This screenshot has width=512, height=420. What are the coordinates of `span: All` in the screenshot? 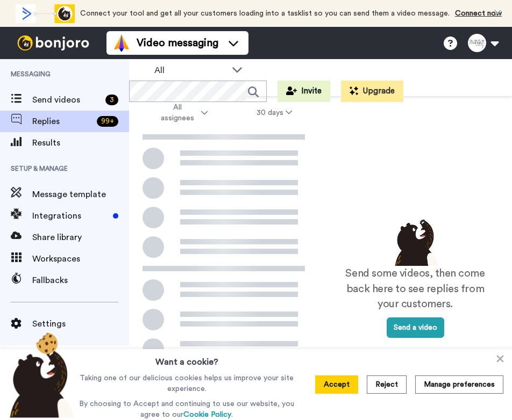 It's located at (190, 70).